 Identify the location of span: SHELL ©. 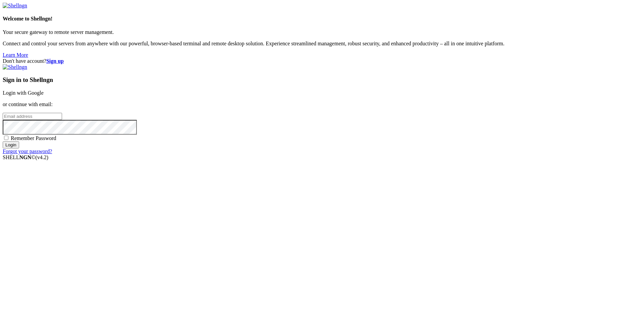
(25, 157).